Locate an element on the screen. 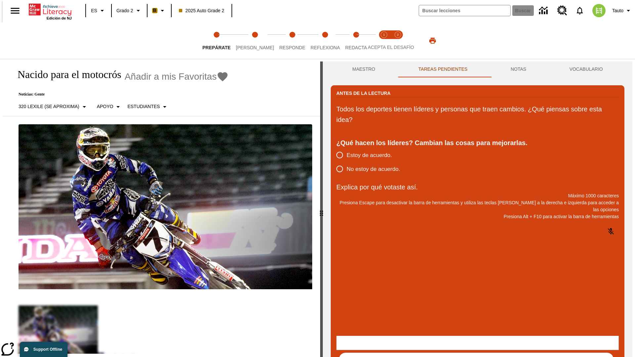  span: Grado 2 is located at coordinates (125, 11).